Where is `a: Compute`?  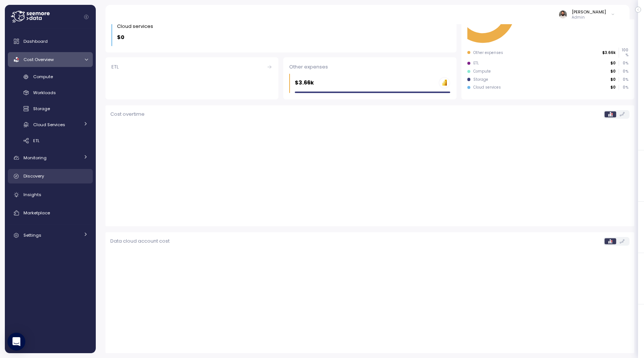 a: Compute is located at coordinates (50, 77).